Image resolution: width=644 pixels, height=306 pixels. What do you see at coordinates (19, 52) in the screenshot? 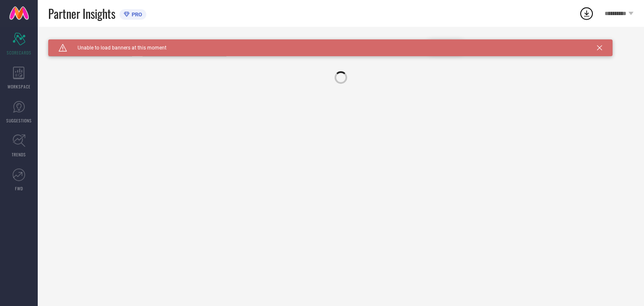
I see `span: SCORECARDS` at bounding box center [19, 52].